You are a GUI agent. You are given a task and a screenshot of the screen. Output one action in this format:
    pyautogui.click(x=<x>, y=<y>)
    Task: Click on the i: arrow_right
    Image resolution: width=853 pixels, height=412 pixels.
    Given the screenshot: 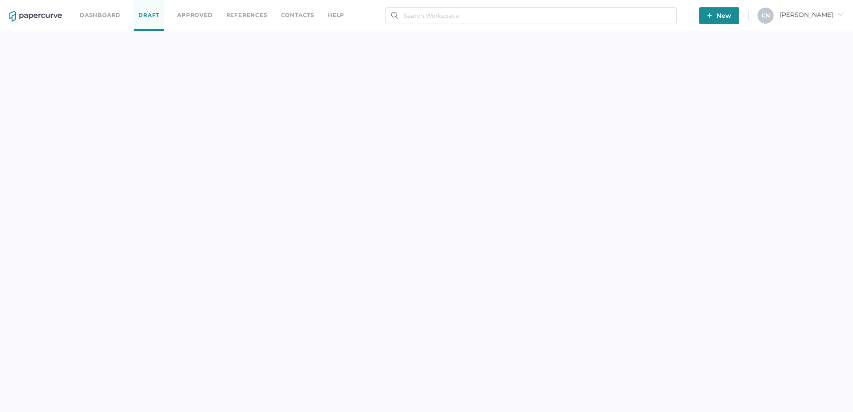 What is the action you would take?
    pyautogui.click(x=841, y=14)
    